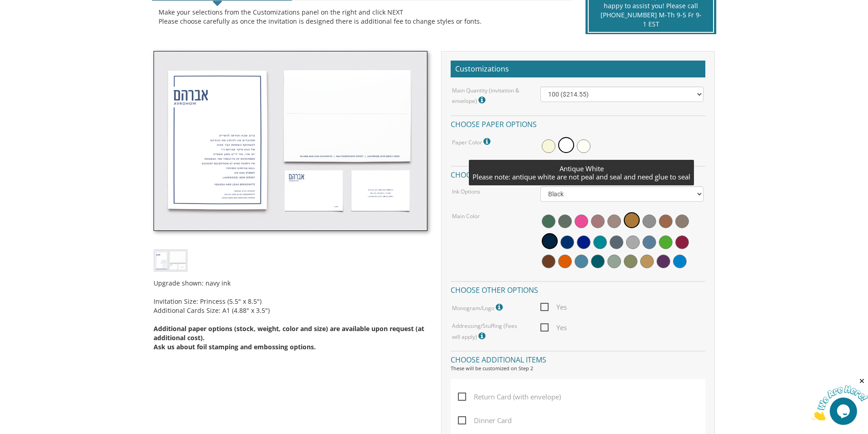 The height and width of the screenshot is (434, 868). What do you see at coordinates (578, 289) in the screenshot?
I see `h4: Choose other options` at bounding box center [578, 289].